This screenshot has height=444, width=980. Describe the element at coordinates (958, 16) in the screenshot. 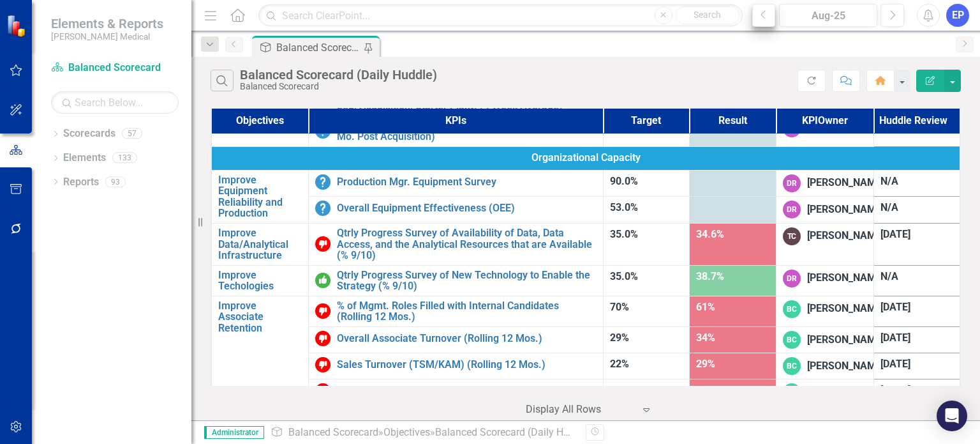

I see `div: EP` at that location.